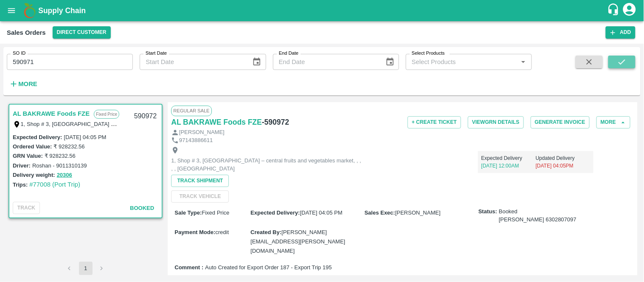 The image size is (644, 282). What do you see at coordinates (560, 122) in the screenshot?
I see `button: Generate Invoice` at bounding box center [560, 122].